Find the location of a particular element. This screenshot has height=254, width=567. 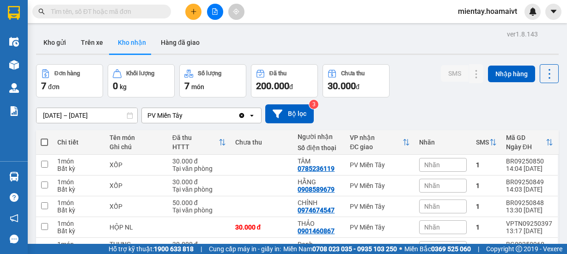

span: plus is located at coordinates (194, 12).